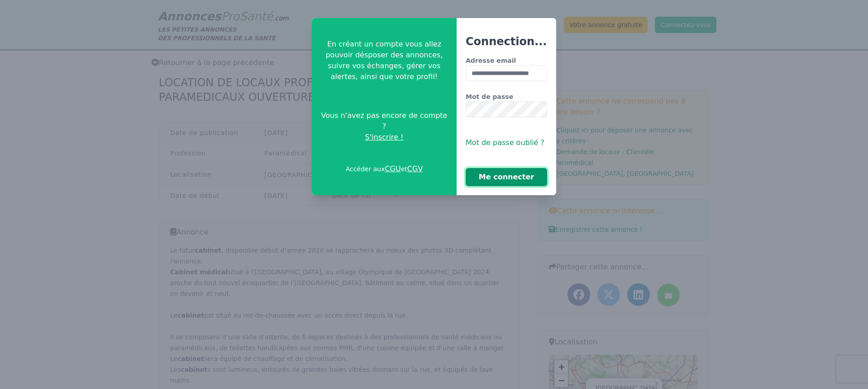  I want to click on span: S'inscrire !, so click(384, 137).